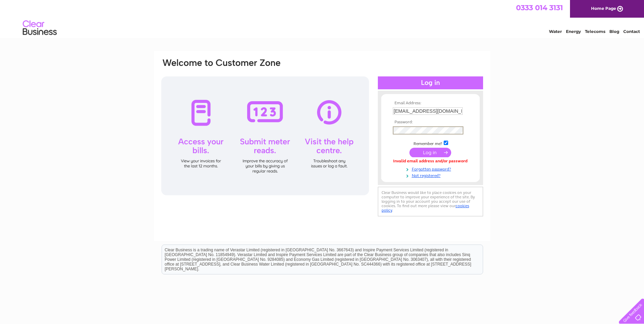 This screenshot has width=644, height=324. Describe the element at coordinates (539, 8) in the screenshot. I see `span: 0333 014 3131` at that location.